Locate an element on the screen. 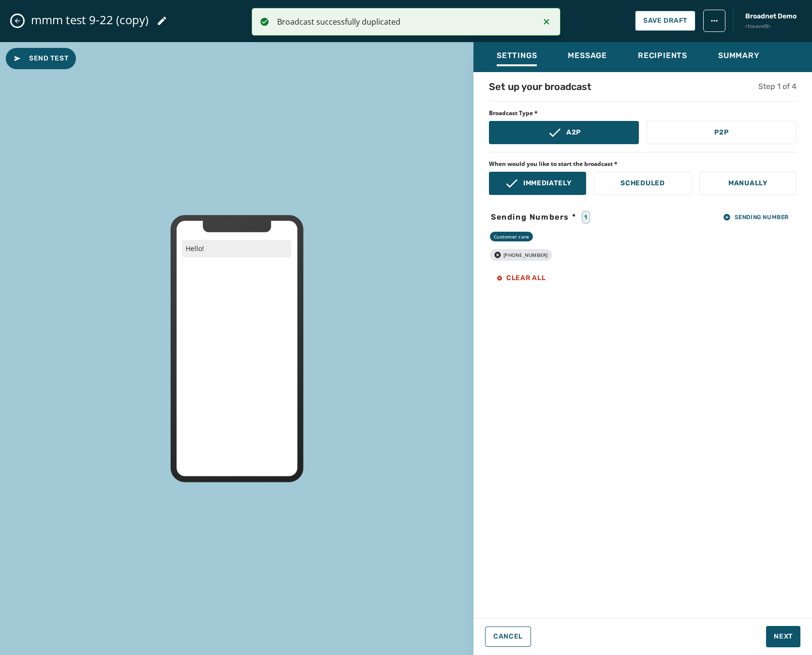 The image size is (812, 655). p: A2P is located at coordinates (573, 133).